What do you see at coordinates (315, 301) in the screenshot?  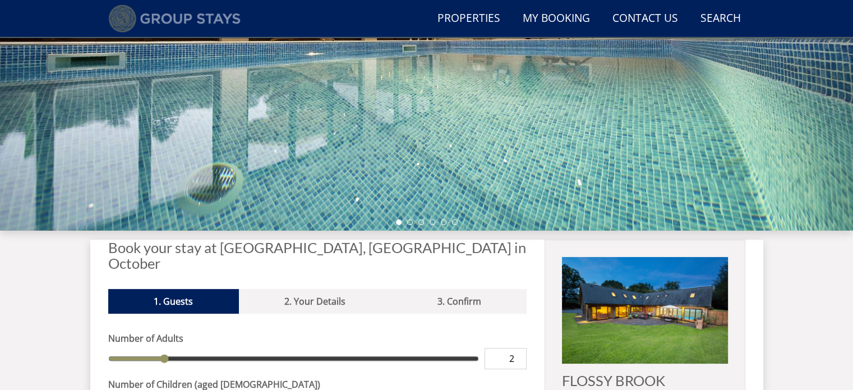 I see `a: 2. Your Details` at bounding box center [315, 301].